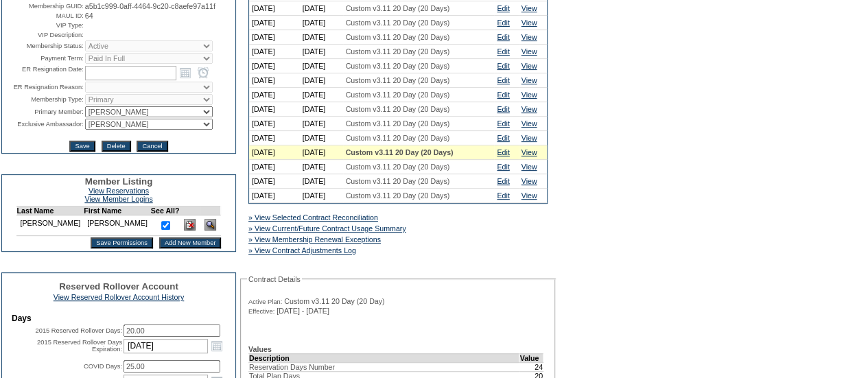 The height and width of the screenshot is (378, 868). Describe the element at coordinates (82, 146) in the screenshot. I see `input: Save` at that location.